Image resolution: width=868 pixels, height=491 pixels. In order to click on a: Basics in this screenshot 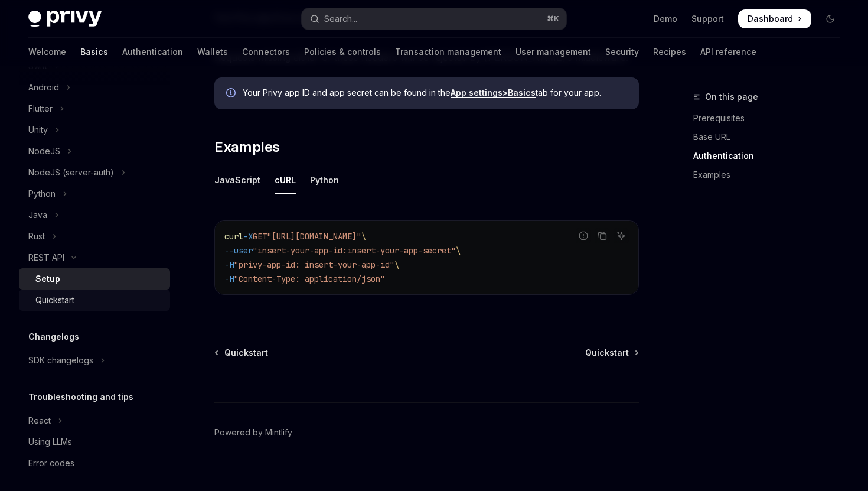, I will do `click(94, 52)`.